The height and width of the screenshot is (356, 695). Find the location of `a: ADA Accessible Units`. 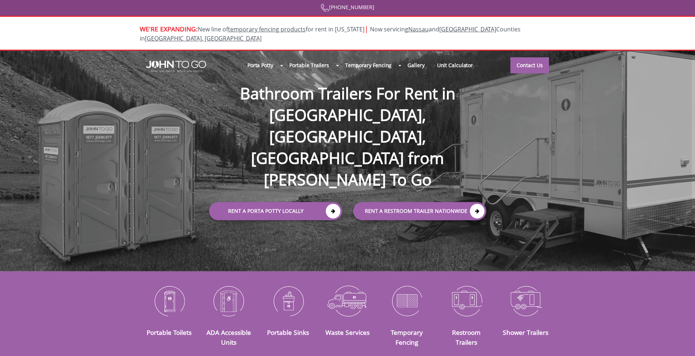

a: ADA Accessible Units is located at coordinates (229, 337).